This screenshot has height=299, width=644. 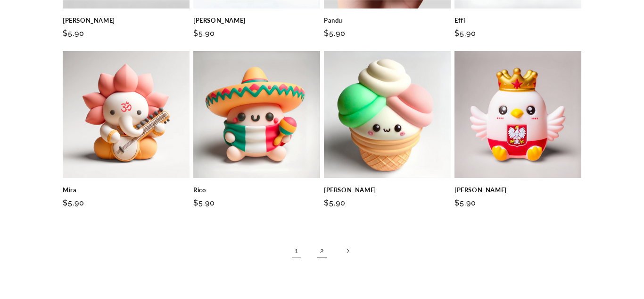 I want to click on a: Page 1, so click(x=296, y=251).